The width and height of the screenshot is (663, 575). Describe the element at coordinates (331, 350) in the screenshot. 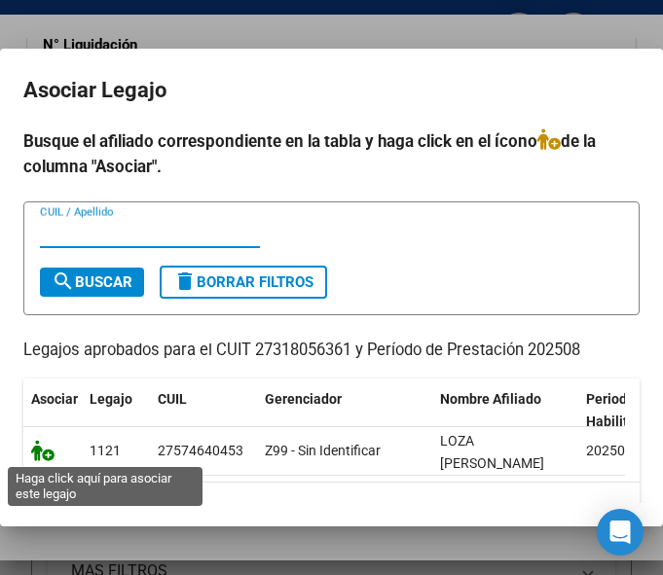

I see `p: Legajos aprobados para el CUIT 27318056361 y Período de Prestación 202508` at that location.